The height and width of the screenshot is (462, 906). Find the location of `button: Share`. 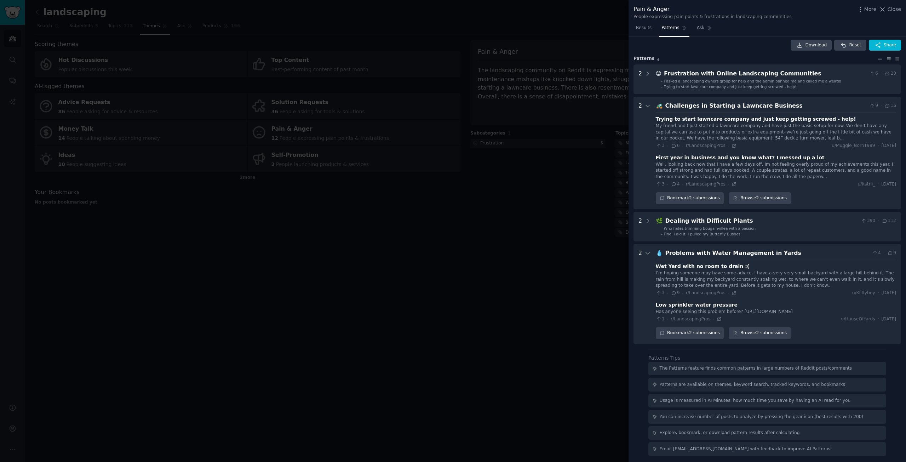

button: Share is located at coordinates (885, 45).